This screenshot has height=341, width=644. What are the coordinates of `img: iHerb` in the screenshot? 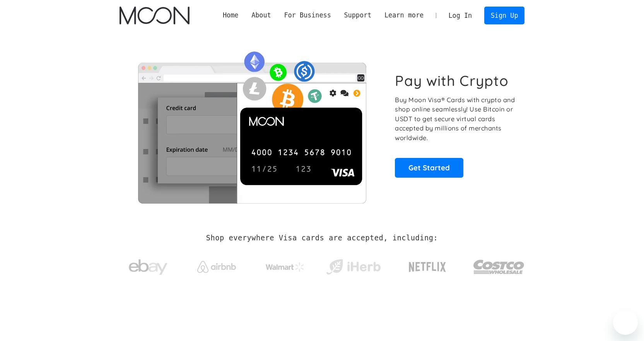 It's located at (353, 267).